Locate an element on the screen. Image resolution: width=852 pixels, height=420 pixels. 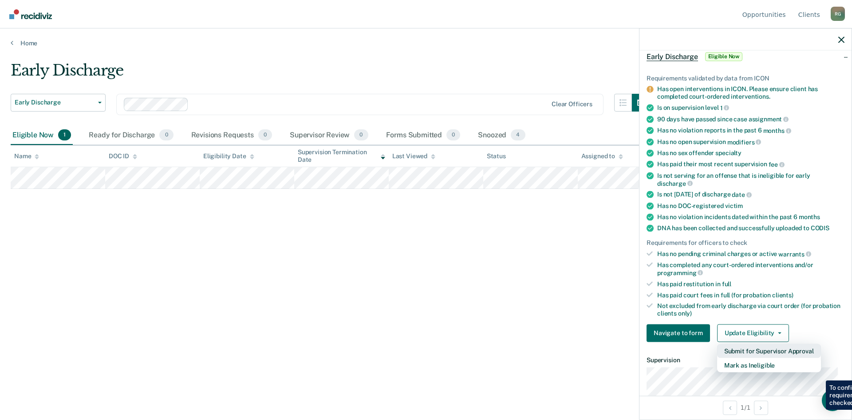
span: assignment is located at coordinates (769, 119).